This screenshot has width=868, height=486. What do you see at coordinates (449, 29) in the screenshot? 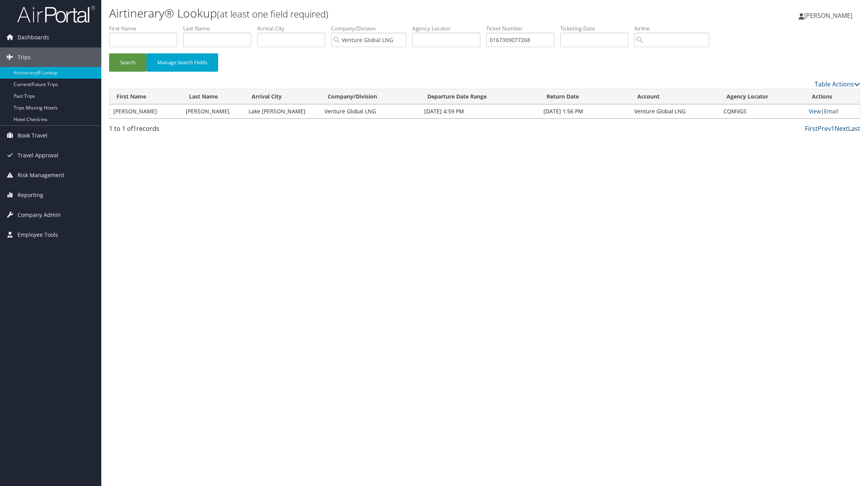
I see `label: Agency Locator` at bounding box center [449, 29].